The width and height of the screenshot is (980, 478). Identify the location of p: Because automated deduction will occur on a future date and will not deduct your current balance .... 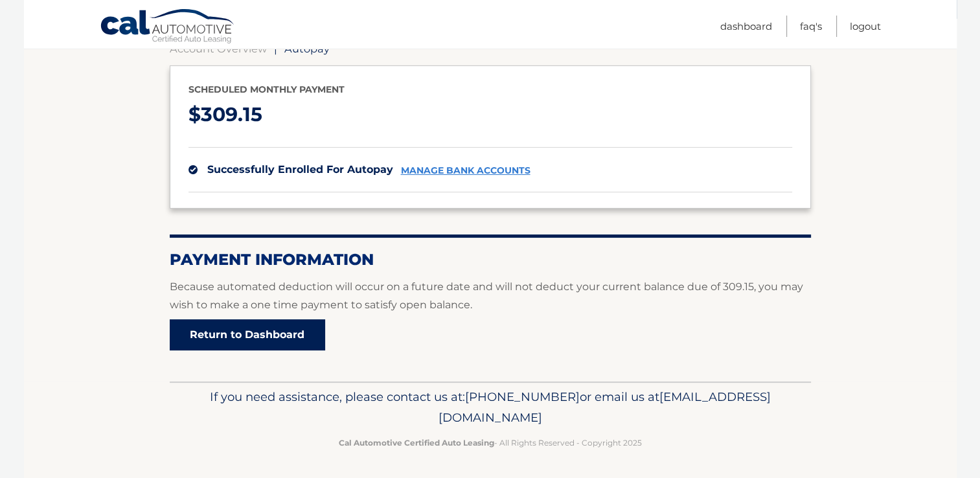
(490, 296).